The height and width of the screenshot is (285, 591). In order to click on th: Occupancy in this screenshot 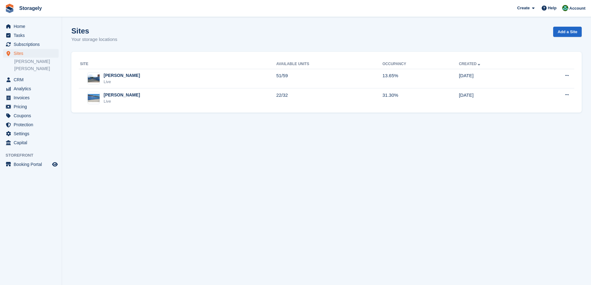, I will do `click(420, 64)`.